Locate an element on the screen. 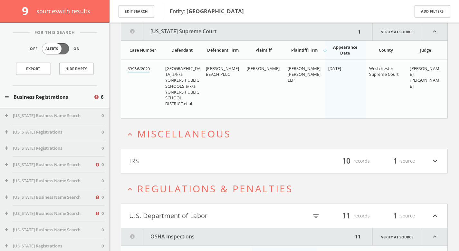 The width and height of the screenshot is (459, 251). span: Westchester Supreme Court is located at coordinates (384, 71).